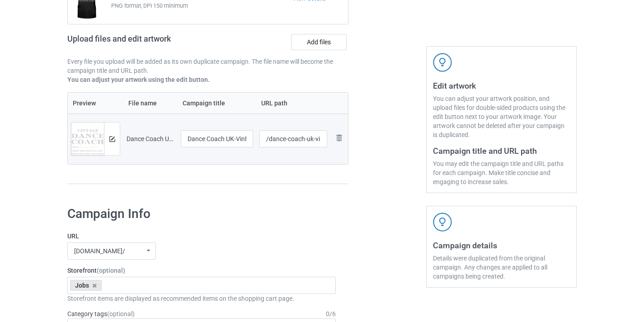 This screenshot has height=322, width=644. Describe the element at coordinates (201, 214) in the screenshot. I see `h1: Campaign Info` at that location.